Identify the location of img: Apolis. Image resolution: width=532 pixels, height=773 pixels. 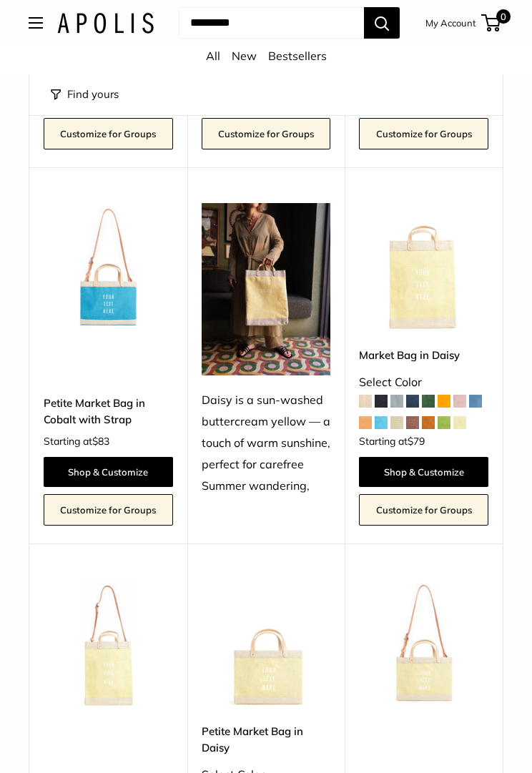
(105, 23).